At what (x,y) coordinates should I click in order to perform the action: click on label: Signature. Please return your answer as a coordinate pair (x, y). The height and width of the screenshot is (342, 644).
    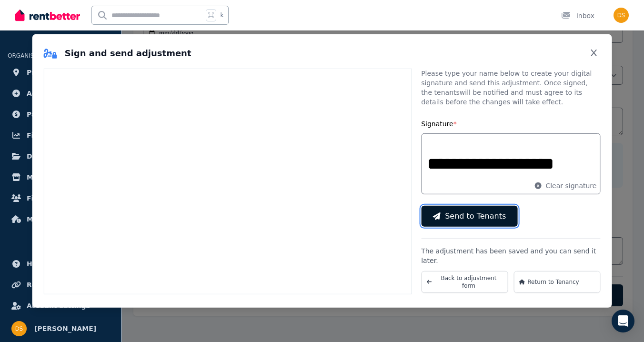
    Looking at the image, I should click on (439, 124).